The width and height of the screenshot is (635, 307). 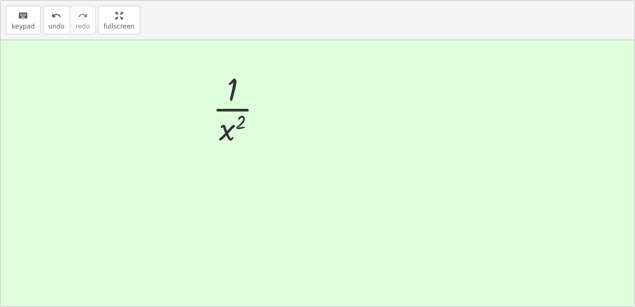 What do you see at coordinates (23, 26) in the screenshot?
I see `span: keypad` at bounding box center [23, 26].